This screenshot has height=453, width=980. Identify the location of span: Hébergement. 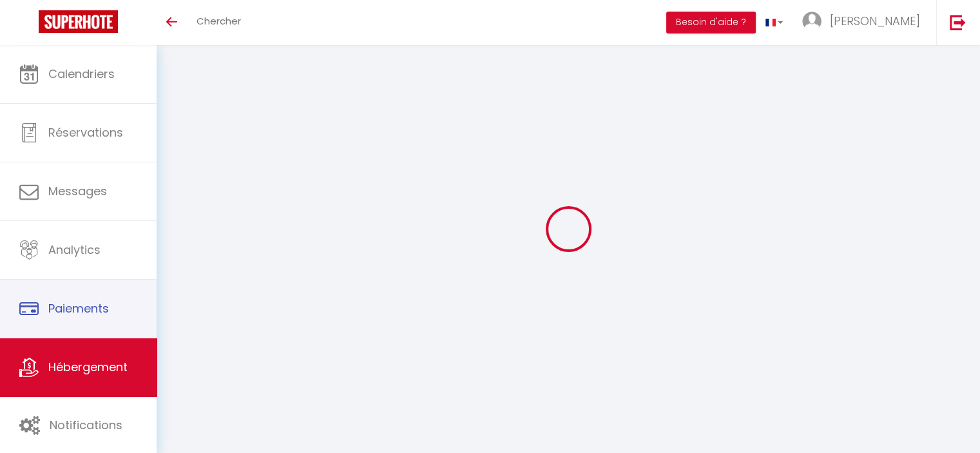
(87, 366).